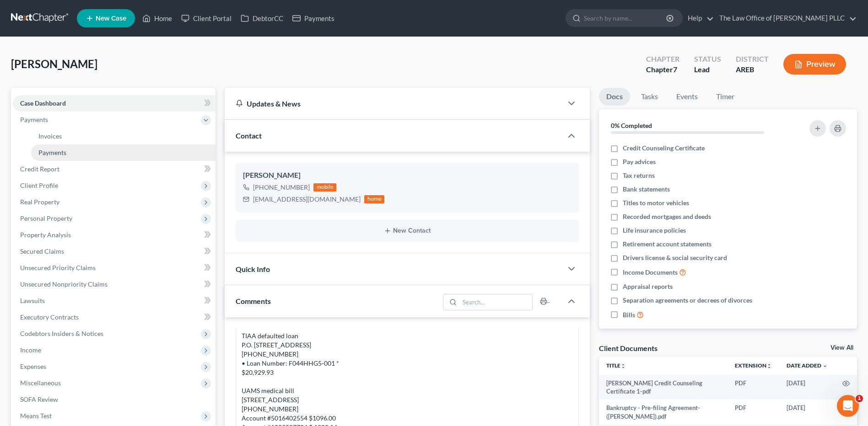 Image resolution: width=868 pixels, height=426 pixels. I want to click on a: Unsecured Priority Claims, so click(114, 268).